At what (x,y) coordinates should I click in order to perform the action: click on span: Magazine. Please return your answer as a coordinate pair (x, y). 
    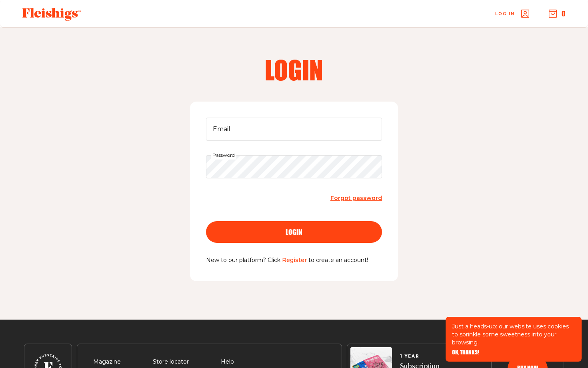
    Looking at the image, I should click on (107, 362).